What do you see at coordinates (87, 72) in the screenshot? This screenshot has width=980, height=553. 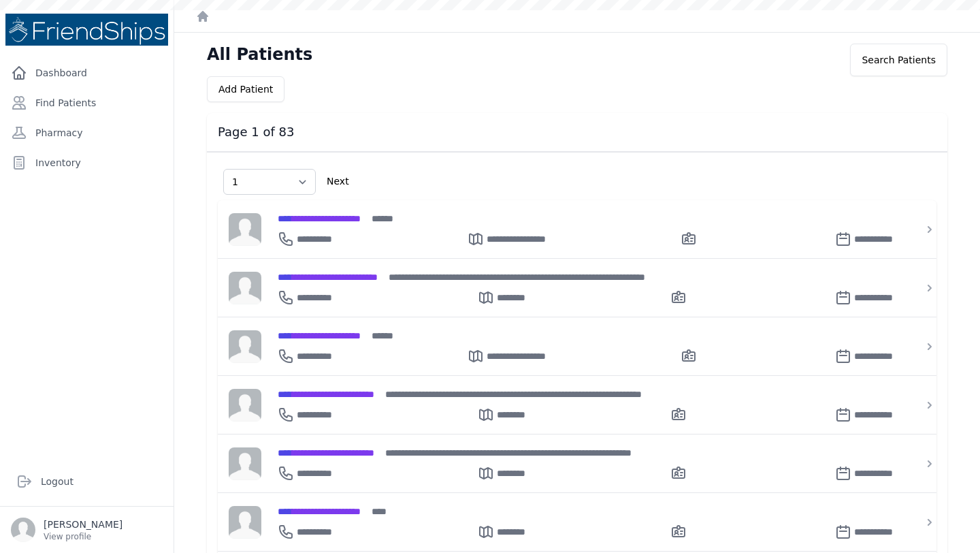 I see `a: Dashboard` at bounding box center [87, 72].